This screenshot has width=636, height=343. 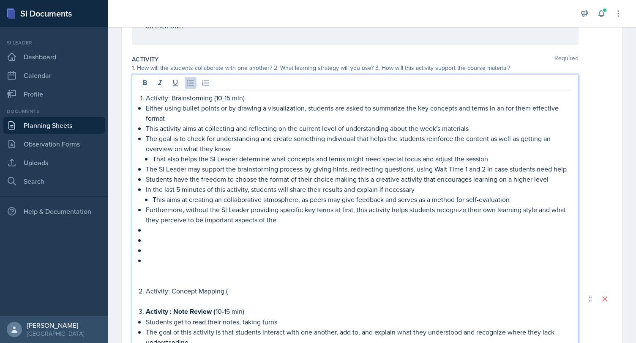 What do you see at coordinates (54, 144) in the screenshot?
I see `a: Observation Forms` at bounding box center [54, 144].